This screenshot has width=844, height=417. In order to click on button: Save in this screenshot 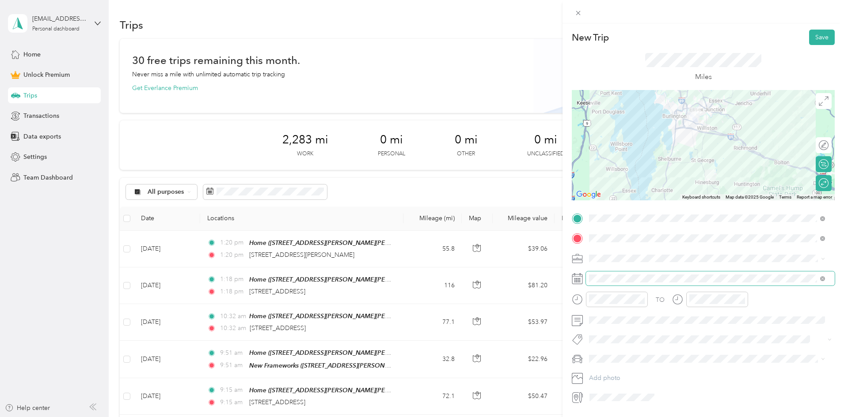, I will do `click(822, 37)`.